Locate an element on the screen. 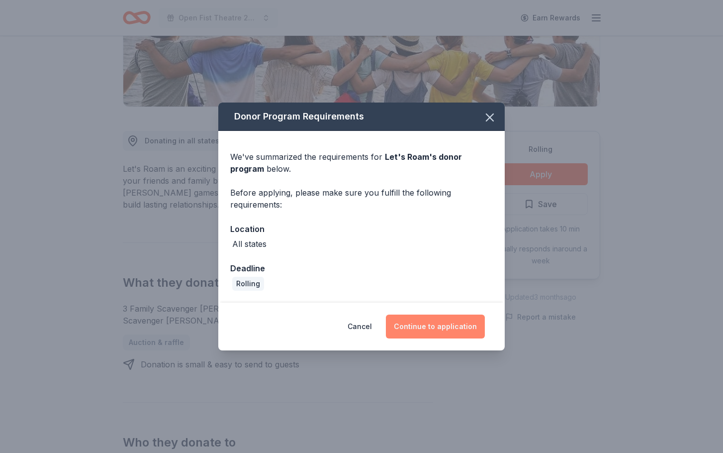 Image resolution: width=723 pixels, height=453 pixels. button: Continue to application is located at coordinates (435, 326).